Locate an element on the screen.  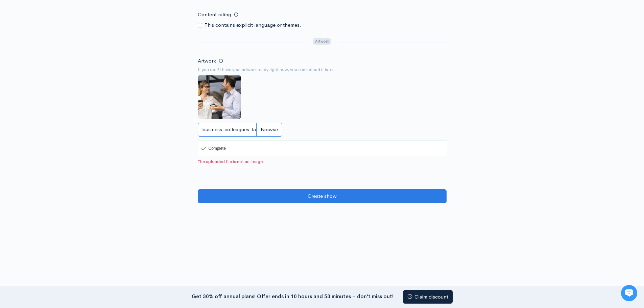
span: New conversation is located at coordinates (62, 96).